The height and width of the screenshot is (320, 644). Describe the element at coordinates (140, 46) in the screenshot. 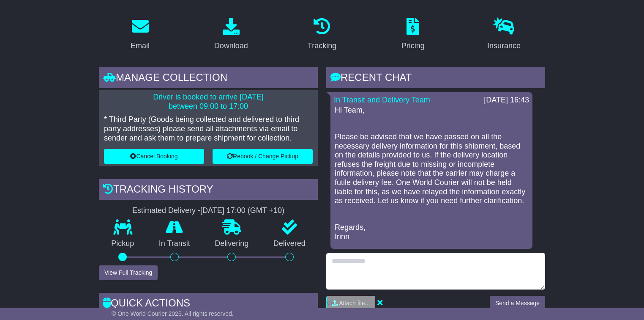

I see `div: Email` at that location.